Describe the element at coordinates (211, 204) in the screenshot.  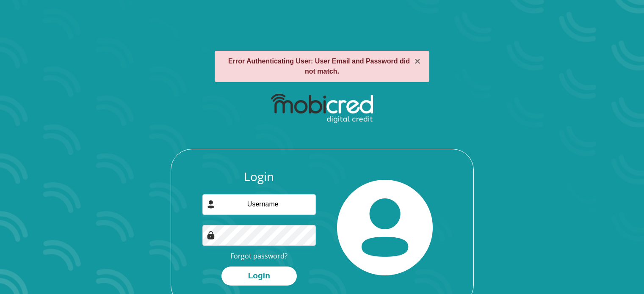
I see `img: user-icon image` at that location.